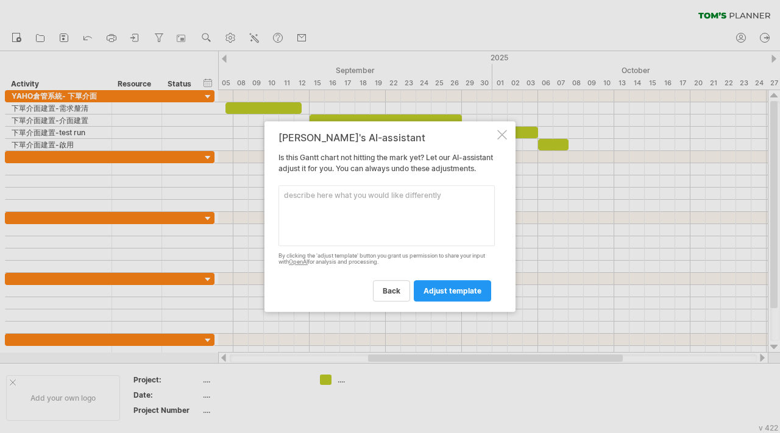 The height and width of the screenshot is (433, 780). What do you see at coordinates (391, 291) in the screenshot?
I see `a: back` at bounding box center [391, 291].